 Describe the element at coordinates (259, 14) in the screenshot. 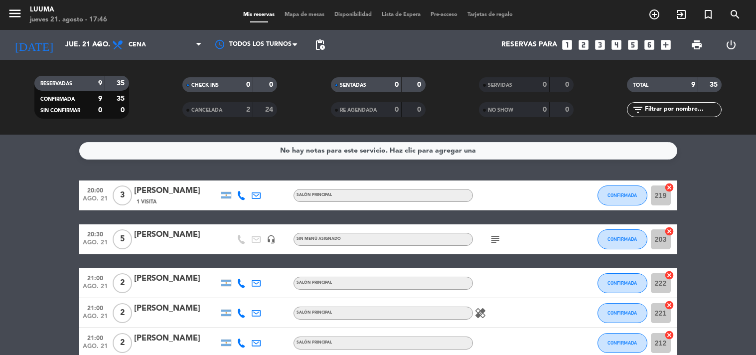

I see `span: Mis reservas` at that location.